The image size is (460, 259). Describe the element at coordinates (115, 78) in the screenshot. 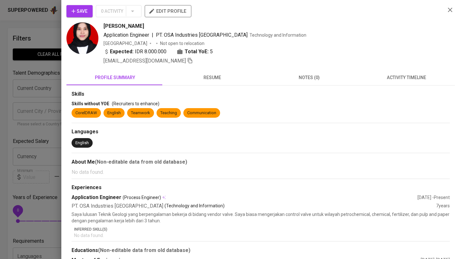

I see `span: profile summary` at that location.